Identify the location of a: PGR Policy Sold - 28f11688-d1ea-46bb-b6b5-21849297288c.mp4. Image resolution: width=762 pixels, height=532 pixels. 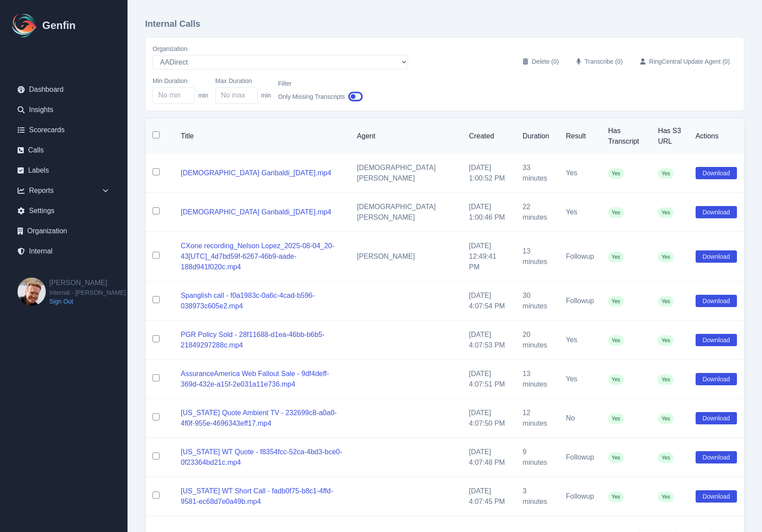
(252, 340).